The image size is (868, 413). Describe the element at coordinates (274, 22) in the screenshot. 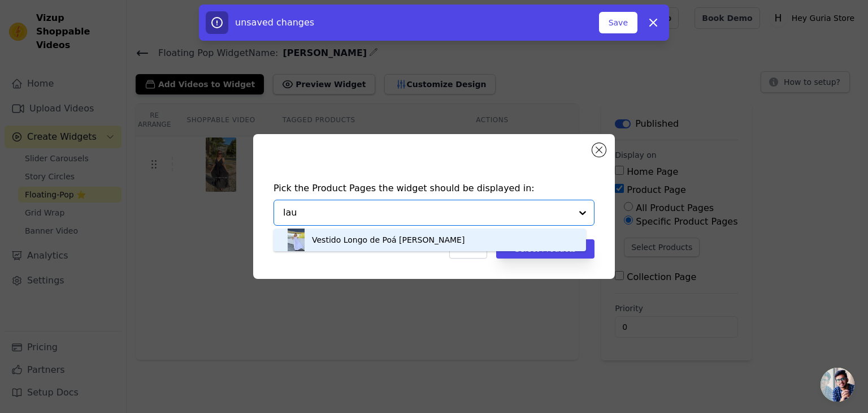

I see `span: unsaved changes` at that location.